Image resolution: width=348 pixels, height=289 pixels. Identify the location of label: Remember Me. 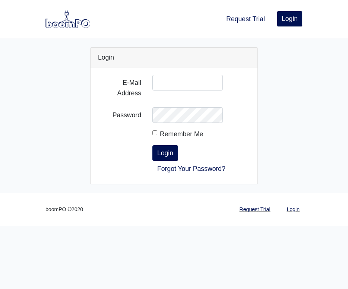
(181, 134).